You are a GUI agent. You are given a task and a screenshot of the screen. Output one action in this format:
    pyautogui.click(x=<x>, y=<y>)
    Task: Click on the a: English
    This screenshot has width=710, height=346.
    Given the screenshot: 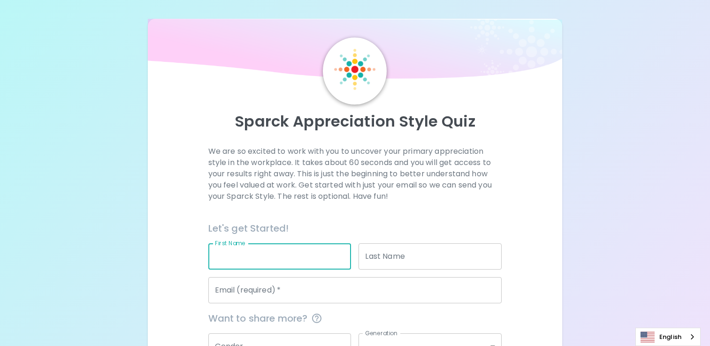 What is the action you would take?
    pyautogui.click(x=668, y=337)
    